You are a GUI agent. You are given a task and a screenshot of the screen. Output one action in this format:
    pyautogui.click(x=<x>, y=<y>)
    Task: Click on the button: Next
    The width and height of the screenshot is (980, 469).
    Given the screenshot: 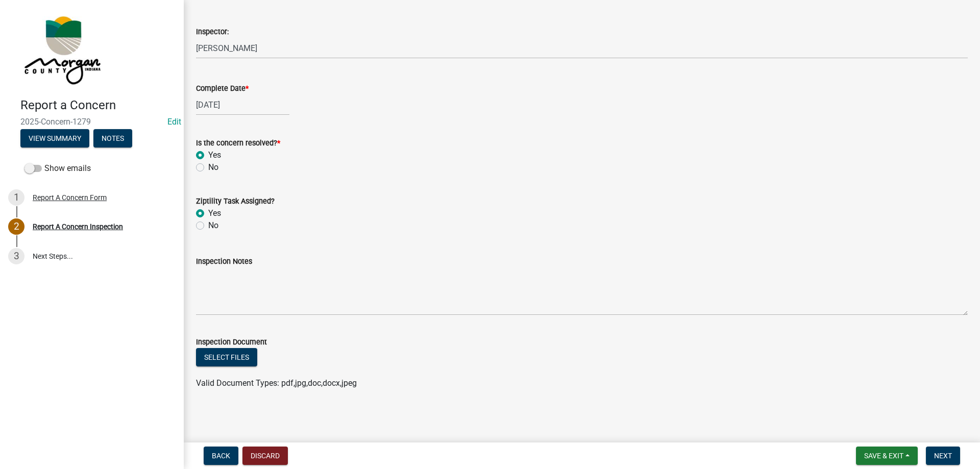 What is the action you would take?
    pyautogui.click(x=943, y=455)
    